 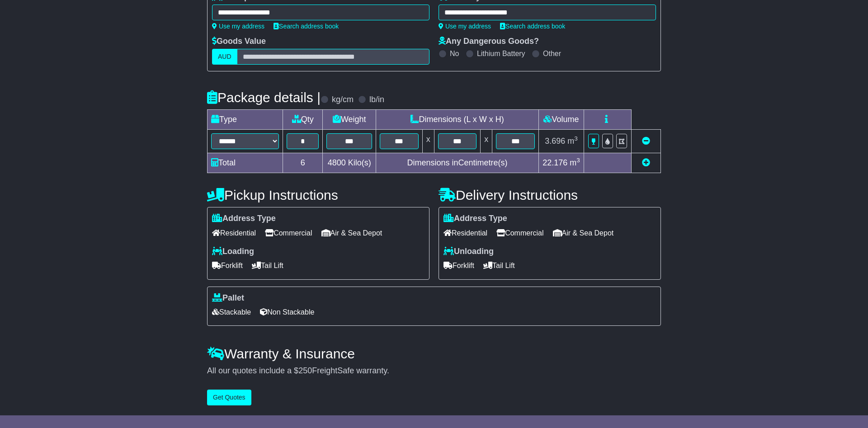 What do you see at coordinates (229, 398) in the screenshot?
I see `button: Get Quotes` at bounding box center [229, 398].